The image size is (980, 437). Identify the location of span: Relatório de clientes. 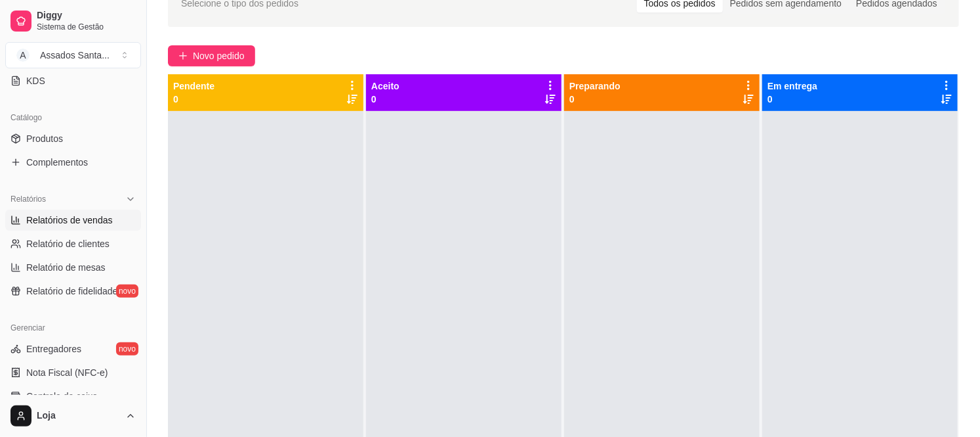
(68, 243).